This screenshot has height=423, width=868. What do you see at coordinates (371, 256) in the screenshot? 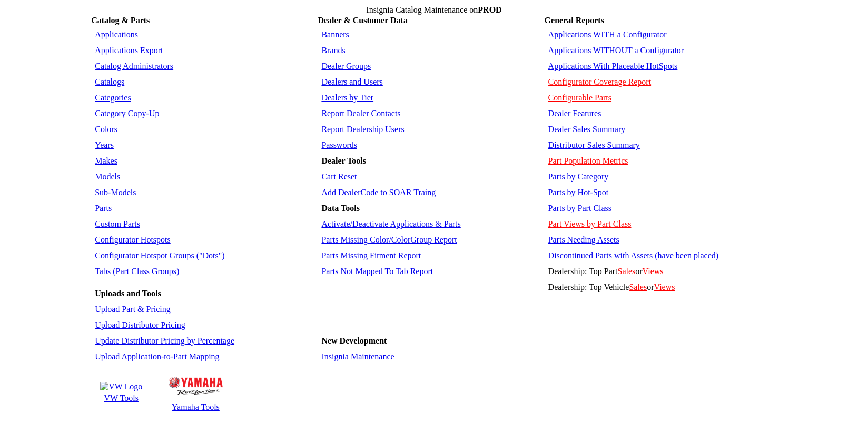
I see `a: Parts Missing Fitment Report` at bounding box center [371, 256].